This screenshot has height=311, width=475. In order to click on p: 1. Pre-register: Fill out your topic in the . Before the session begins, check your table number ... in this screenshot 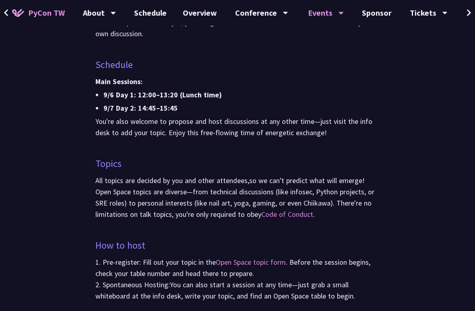, I will do `click(237, 279)`.